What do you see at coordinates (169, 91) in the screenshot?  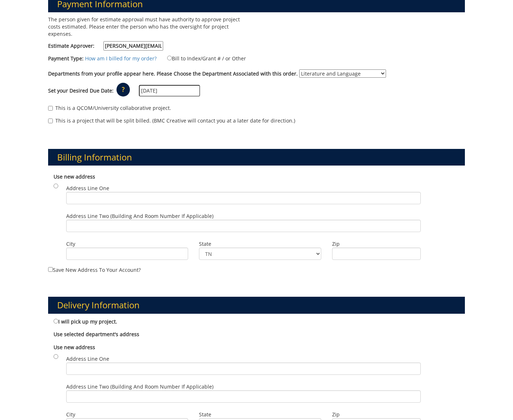 I see `input: MM/DD/YYYY` at bounding box center [169, 91].